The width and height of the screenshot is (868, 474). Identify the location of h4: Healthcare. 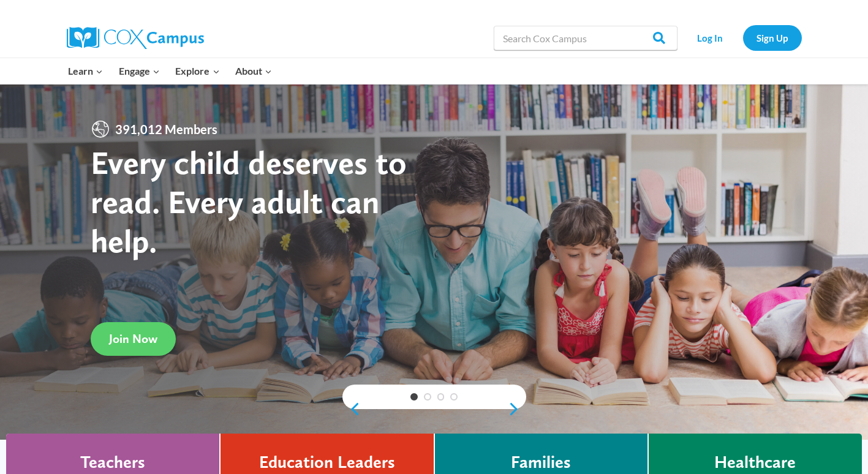
(755, 462).